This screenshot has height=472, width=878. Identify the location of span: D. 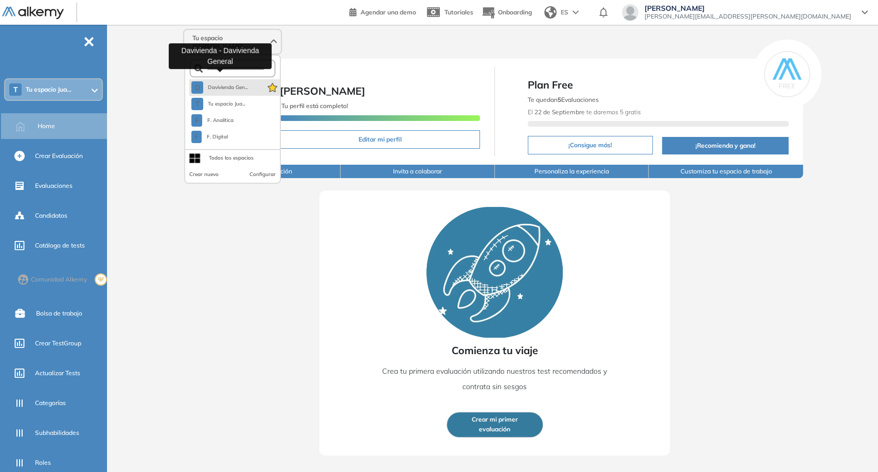
(198, 87).